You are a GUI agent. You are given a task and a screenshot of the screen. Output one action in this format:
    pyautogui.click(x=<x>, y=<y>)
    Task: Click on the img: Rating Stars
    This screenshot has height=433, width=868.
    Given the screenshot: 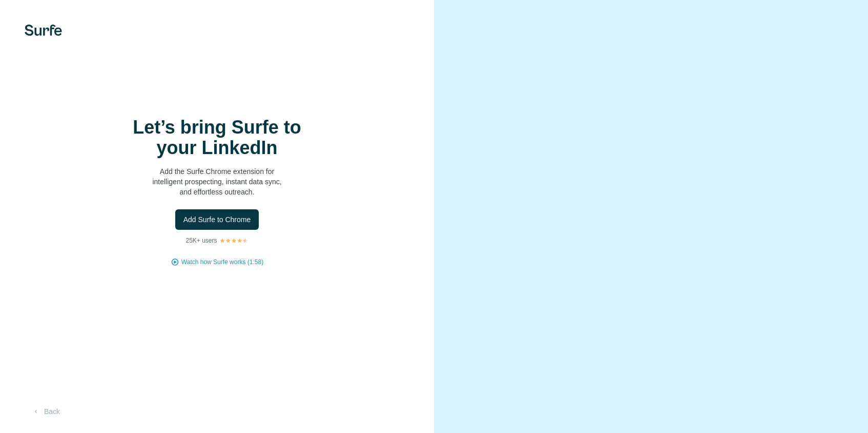 What is the action you would take?
    pyautogui.click(x=234, y=241)
    